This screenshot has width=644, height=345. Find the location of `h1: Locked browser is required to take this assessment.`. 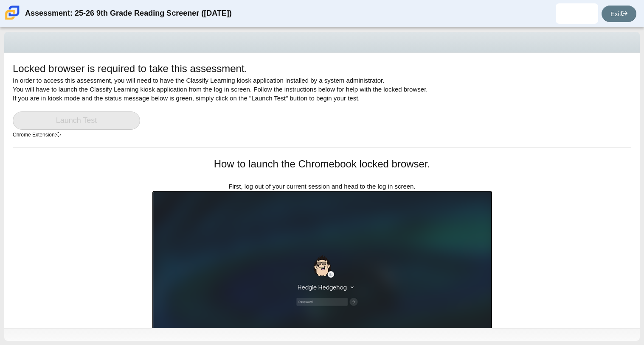

h1: Locked browser is required to take this assessment. is located at coordinates (130, 69).